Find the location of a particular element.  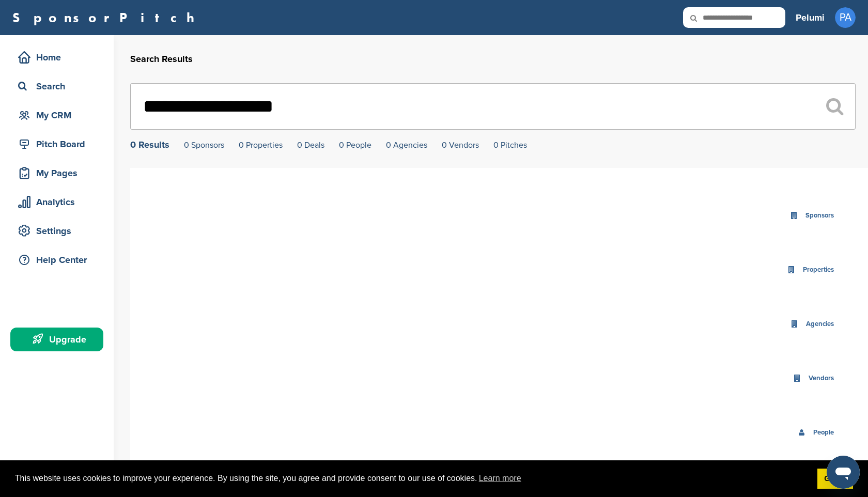

a: My Pages is located at coordinates (57, 173).